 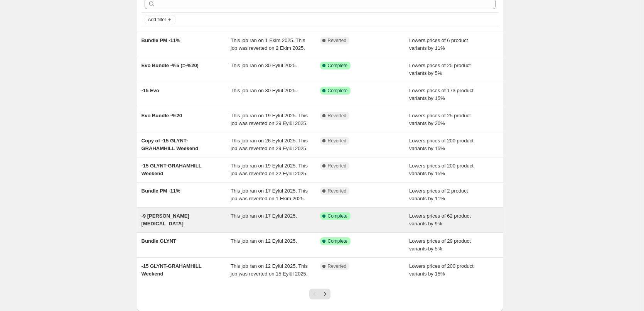 I want to click on span: Lowers prices of 173 product variants by 15%, so click(x=441, y=94).